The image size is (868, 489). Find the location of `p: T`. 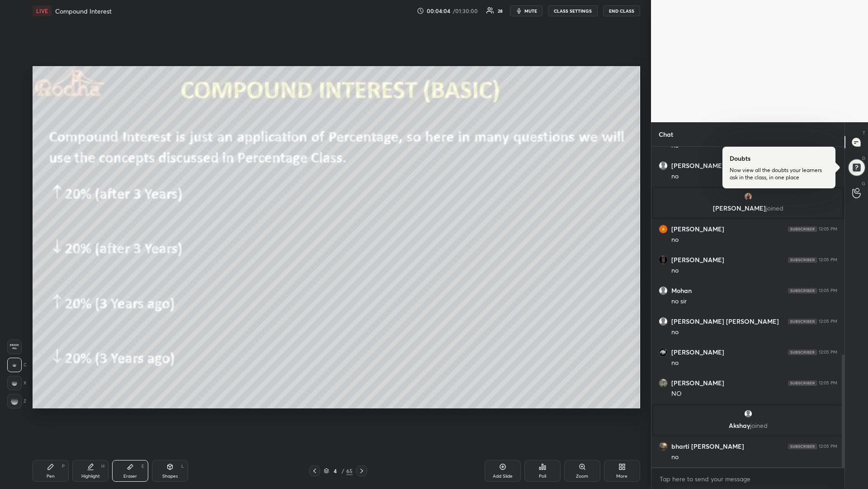

p: T is located at coordinates (864, 133).